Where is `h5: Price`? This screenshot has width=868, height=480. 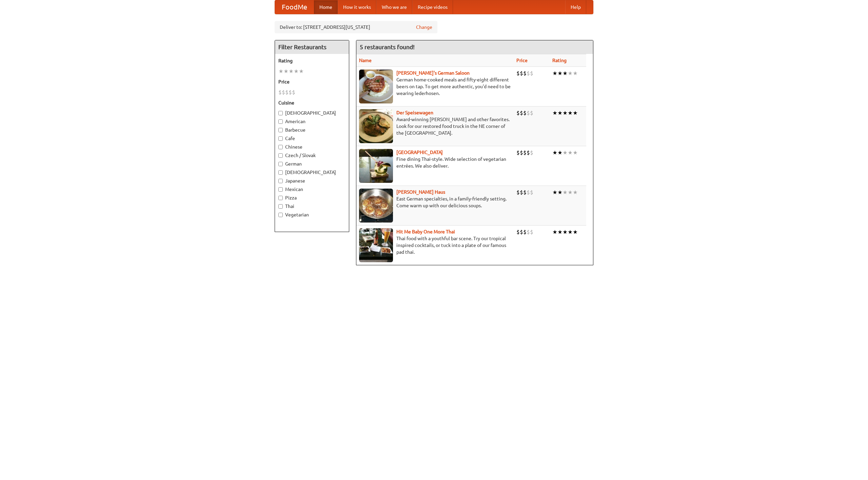 h5: Price is located at coordinates (312, 81).